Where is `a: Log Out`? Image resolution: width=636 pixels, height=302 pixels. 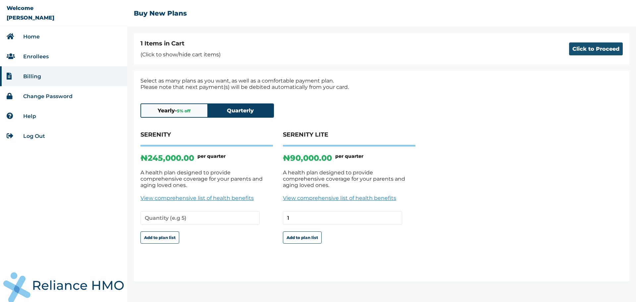
a: Log Out is located at coordinates (34, 136).